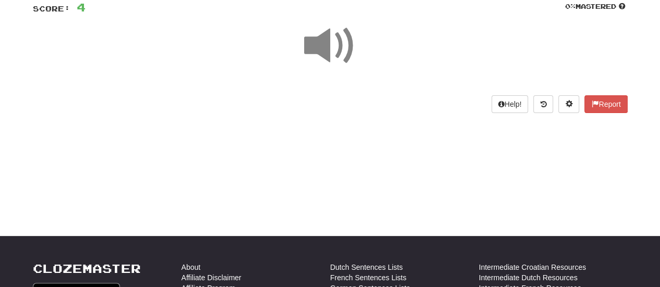 The width and height of the screenshot is (660, 287). Describe the element at coordinates (52, 8) in the screenshot. I see `span: Score:` at that location.